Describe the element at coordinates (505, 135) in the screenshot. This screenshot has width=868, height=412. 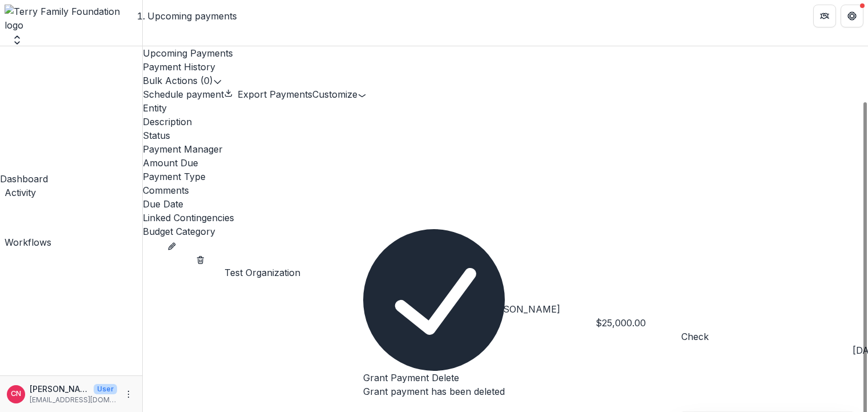
I see `div: Status` at that location.